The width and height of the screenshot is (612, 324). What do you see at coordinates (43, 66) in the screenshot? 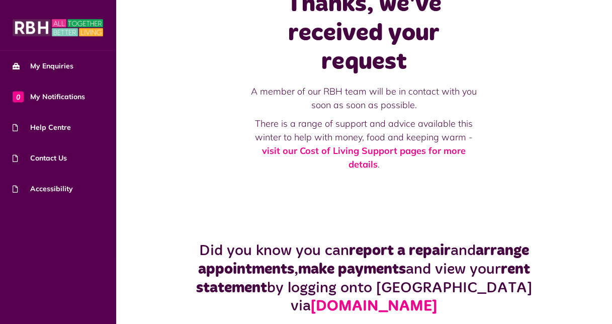
I see `span: My Enquiries` at bounding box center [43, 66].